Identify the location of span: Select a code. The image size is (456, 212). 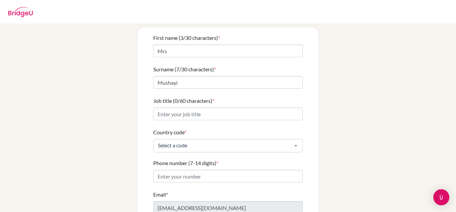
(223, 145).